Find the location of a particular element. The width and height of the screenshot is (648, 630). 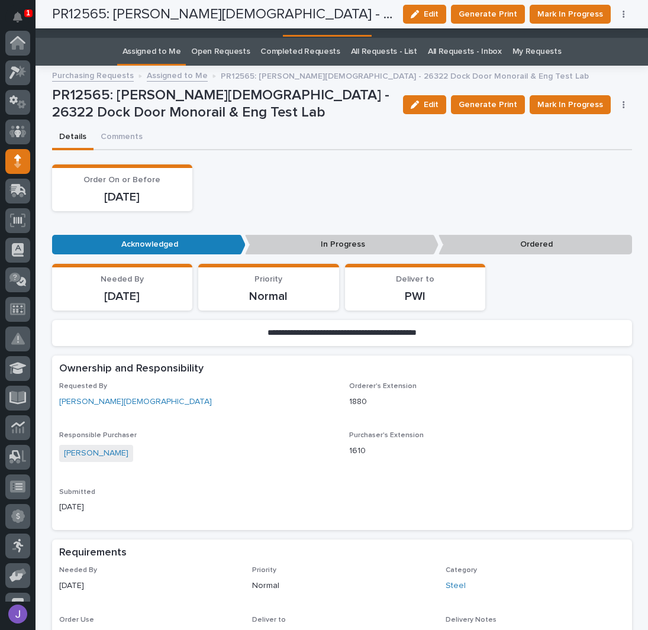

a: All Requests - Inbox is located at coordinates (465, 52).